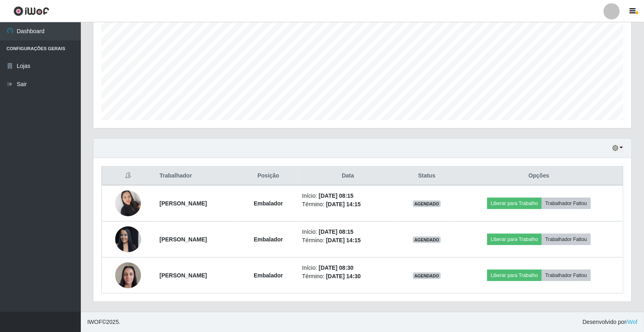 This screenshot has width=644, height=332. What do you see at coordinates (632, 322) in the screenshot?
I see `a: iWof` at bounding box center [632, 322].